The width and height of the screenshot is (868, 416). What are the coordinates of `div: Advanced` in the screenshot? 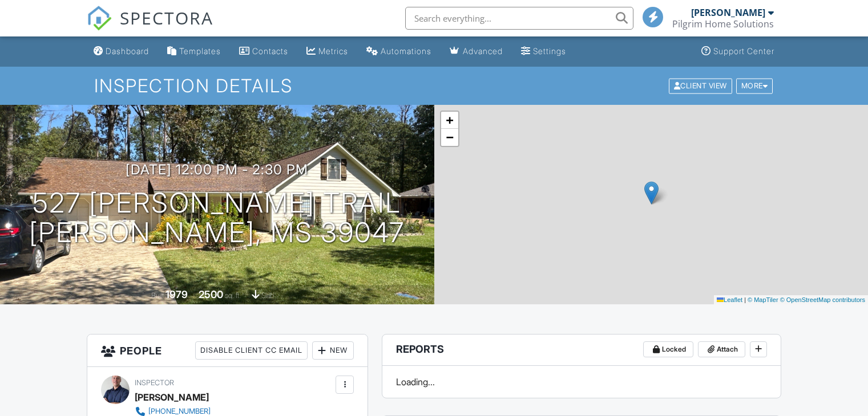 It's located at (483, 51).